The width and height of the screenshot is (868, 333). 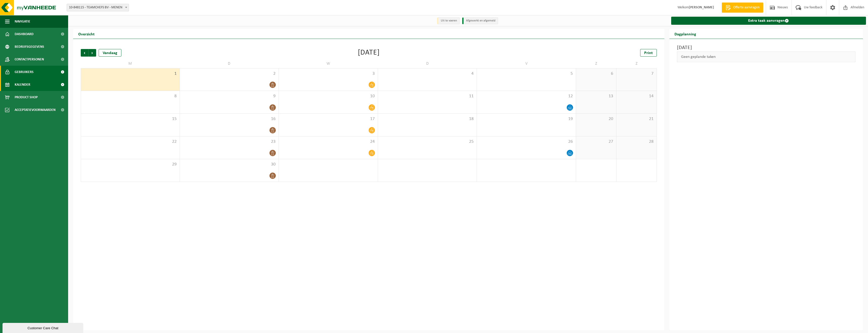 What do you see at coordinates (428, 74) in the screenshot?
I see `span: 4` at bounding box center [428, 74].